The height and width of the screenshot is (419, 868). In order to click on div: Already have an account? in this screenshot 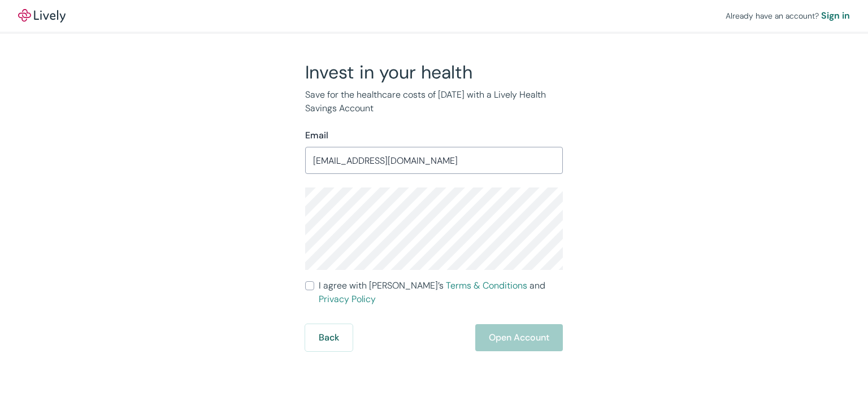, I will do `click(787, 15)`.